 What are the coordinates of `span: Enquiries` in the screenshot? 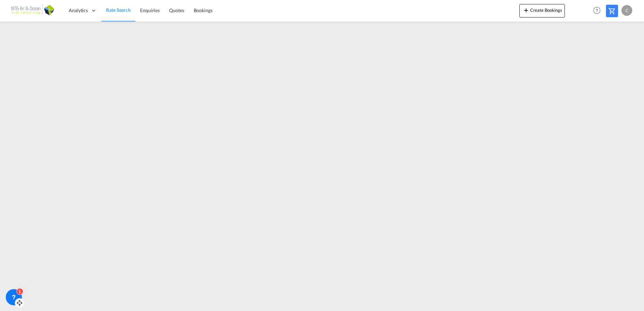 It's located at (150, 10).